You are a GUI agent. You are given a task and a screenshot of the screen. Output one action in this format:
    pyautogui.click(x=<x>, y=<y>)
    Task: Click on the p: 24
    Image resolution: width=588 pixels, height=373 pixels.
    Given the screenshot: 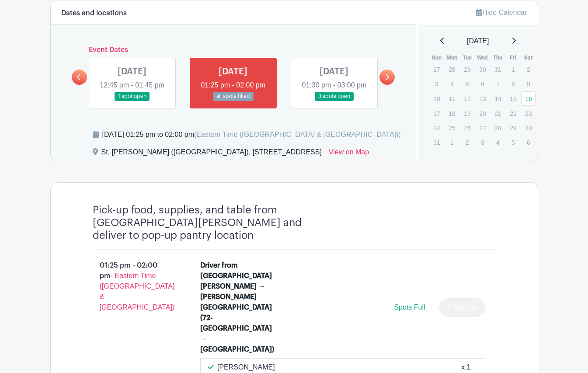 What is the action you would take?
    pyautogui.click(x=436, y=128)
    